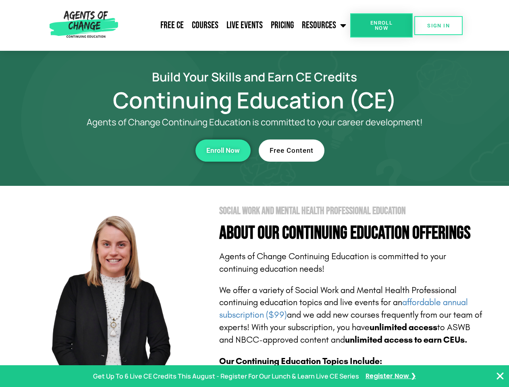  I want to click on span: Agents of Change Continuing Education is committed to your continuing education needs!, so click(333, 263).